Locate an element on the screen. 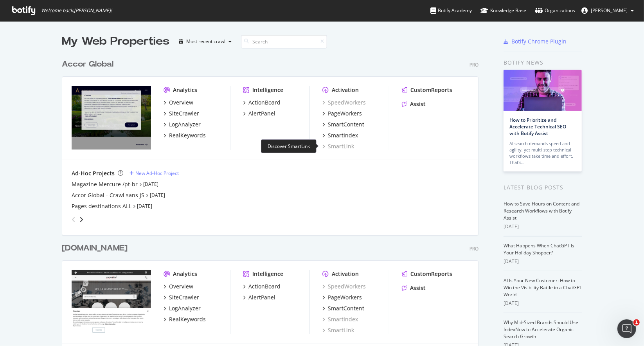  a: What Happens When ChatGPT Is Your Holiday Shopper? is located at coordinates (539, 249).